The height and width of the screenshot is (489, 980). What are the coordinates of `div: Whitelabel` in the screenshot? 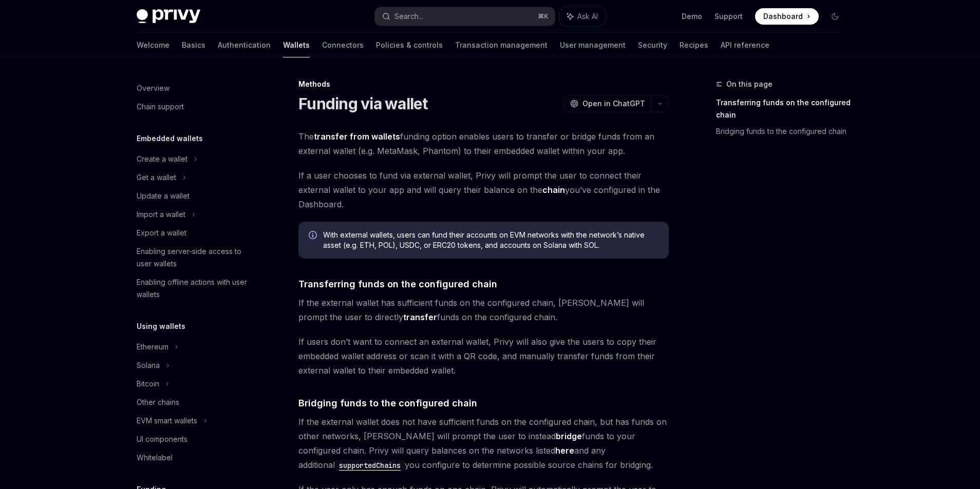 It's located at (154, 458).